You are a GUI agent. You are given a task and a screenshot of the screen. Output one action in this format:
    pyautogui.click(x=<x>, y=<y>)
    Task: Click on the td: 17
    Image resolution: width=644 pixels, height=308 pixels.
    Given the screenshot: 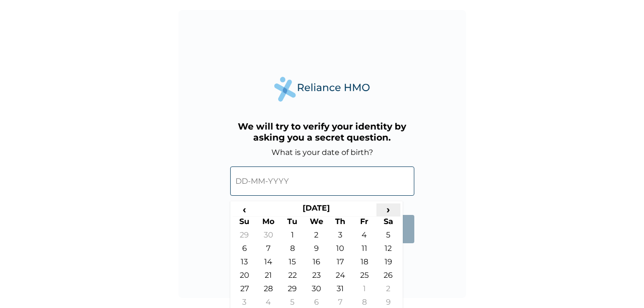 What is the action you would take?
    pyautogui.click(x=341, y=264)
    